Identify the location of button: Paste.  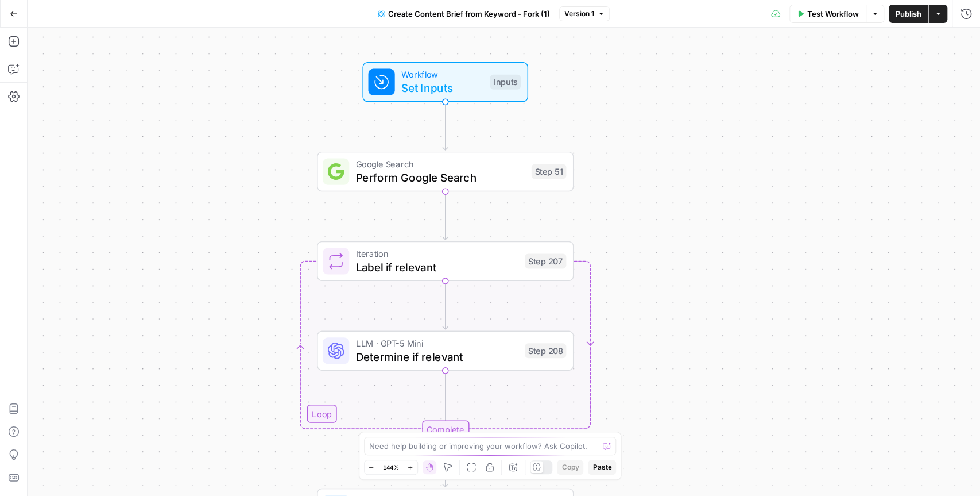
(602, 467).